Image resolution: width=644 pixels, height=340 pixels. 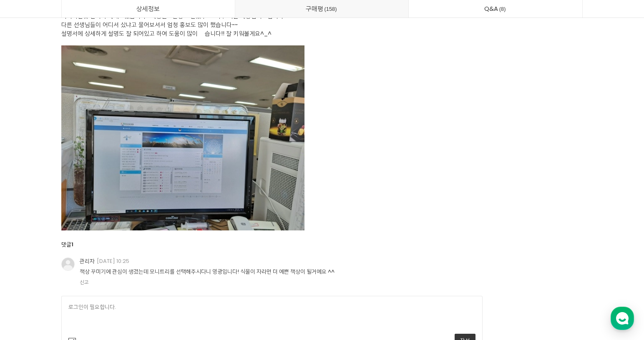 What do you see at coordinates (104, 261) in the screenshot?
I see `div: 관리자` at bounding box center [104, 261].